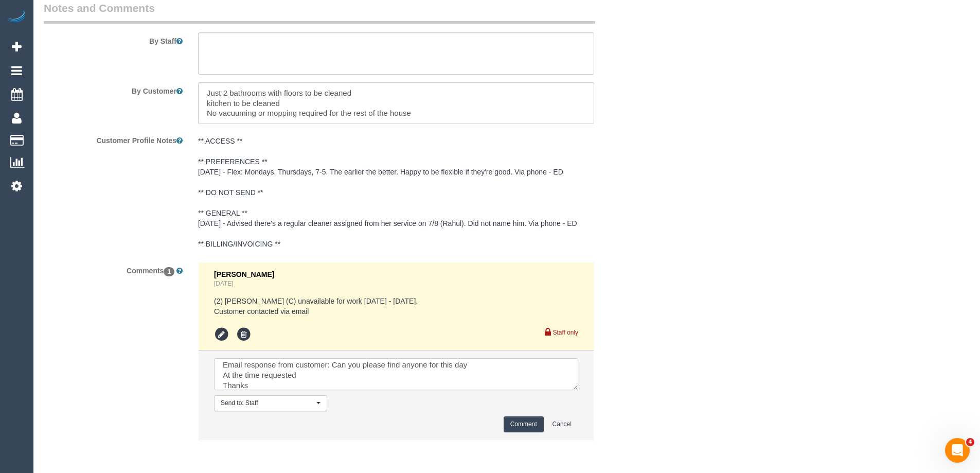 The width and height of the screenshot is (980, 473). Describe the element at coordinates (169, 271) in the screenshot. I see `span: 1` at that location.